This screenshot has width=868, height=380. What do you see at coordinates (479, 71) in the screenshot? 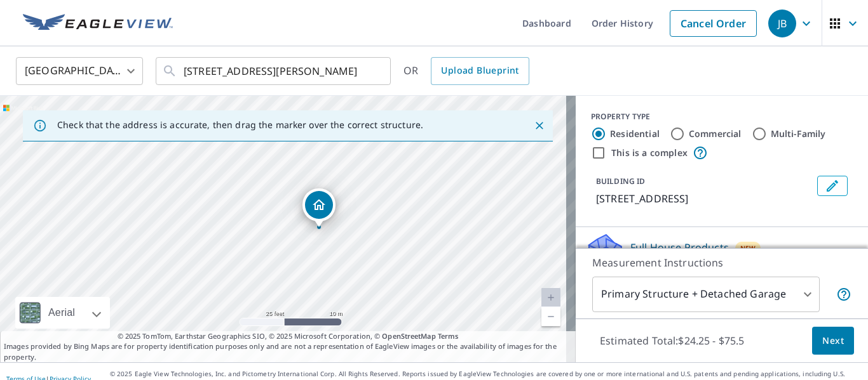
I see `a: Upload Blueprint` at bounding box center [479, 71].